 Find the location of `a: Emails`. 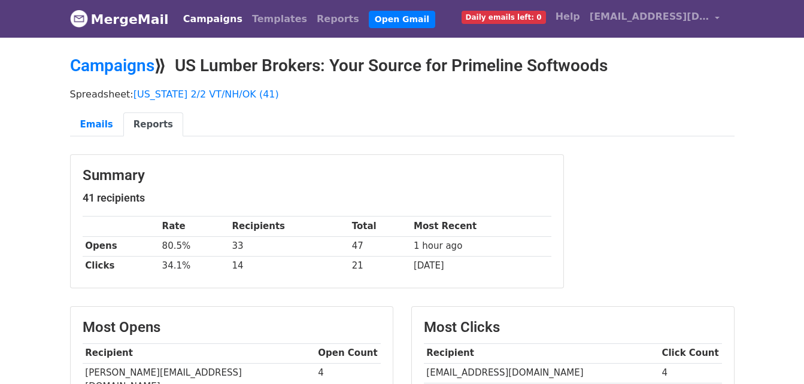

a: Emails is located at coordinates (96, 125).